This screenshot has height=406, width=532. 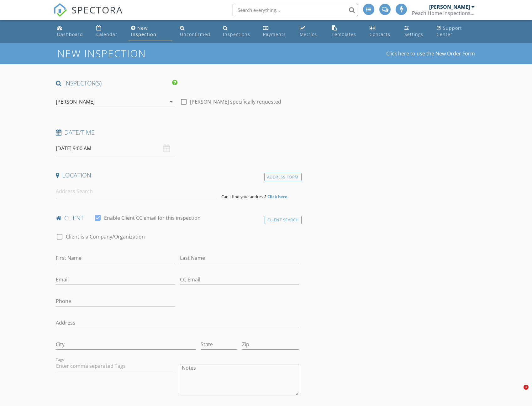 What do you see at coordinates (526, 388) in the screenshot?
I see `span: 1` at bounding box center [526, 388].